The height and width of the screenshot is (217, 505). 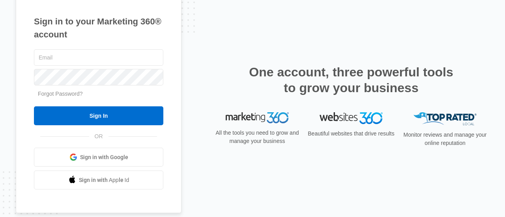 I want to click on p: Monitor reviews and manage your online reputation, so click(x=445, y=139).